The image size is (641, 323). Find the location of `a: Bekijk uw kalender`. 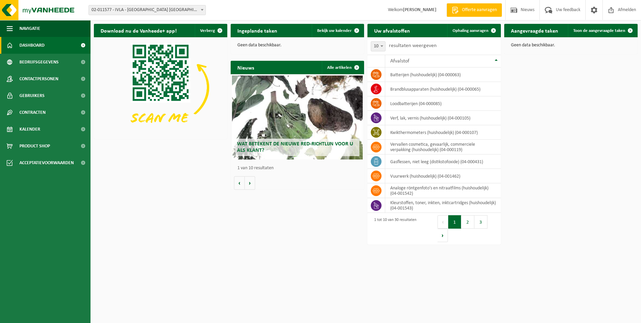

a: Bekijk uw kalender is located at coordinates (338, 31).